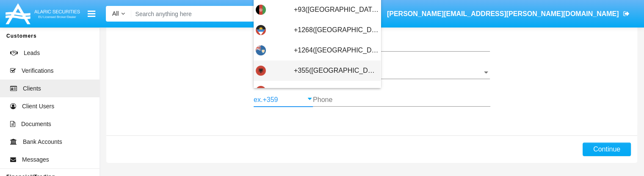 This screenshot has height=176, width=644. What do you see at coordinates (606, 149) in the screenshot?
I see `button: Continue` at bounding box center [606, 149].